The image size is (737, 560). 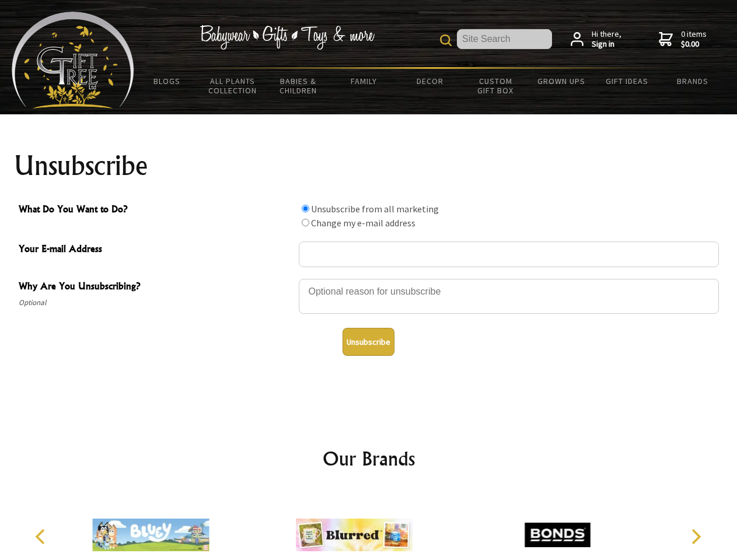 I want to click on label: Change my e-mail address, so click(x=363, y=223).